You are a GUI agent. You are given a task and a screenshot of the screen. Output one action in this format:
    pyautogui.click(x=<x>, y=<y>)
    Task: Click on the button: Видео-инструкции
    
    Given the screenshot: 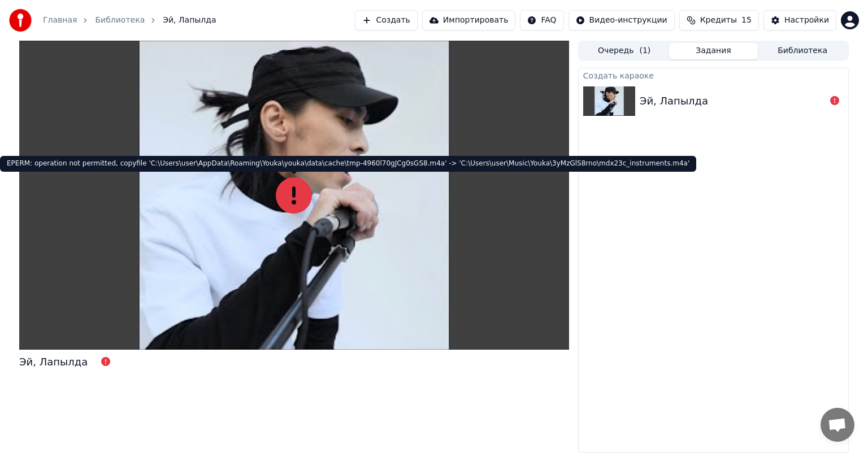 What is the action you would take?
    pyautogui.click(x=622, y=21)
    